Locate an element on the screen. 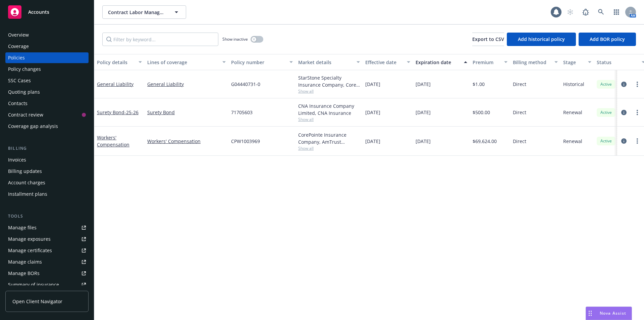  span: - 25-26 is located at coordinates (131, 112).